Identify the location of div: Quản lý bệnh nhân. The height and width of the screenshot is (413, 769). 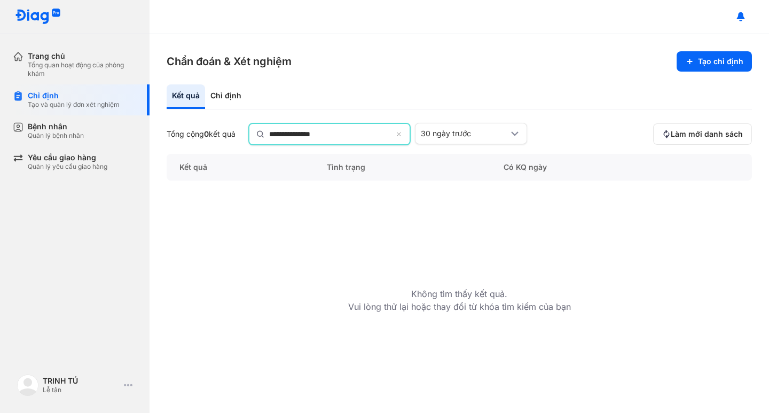
(56, 136).